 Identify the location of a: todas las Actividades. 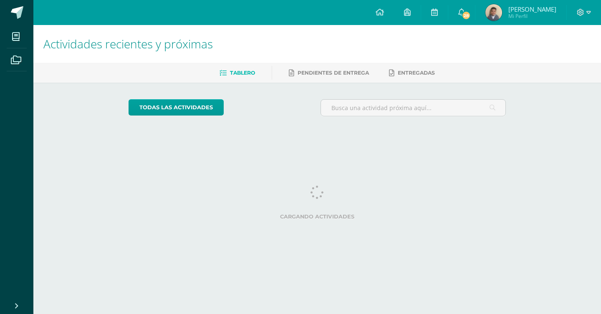
(176, 107).